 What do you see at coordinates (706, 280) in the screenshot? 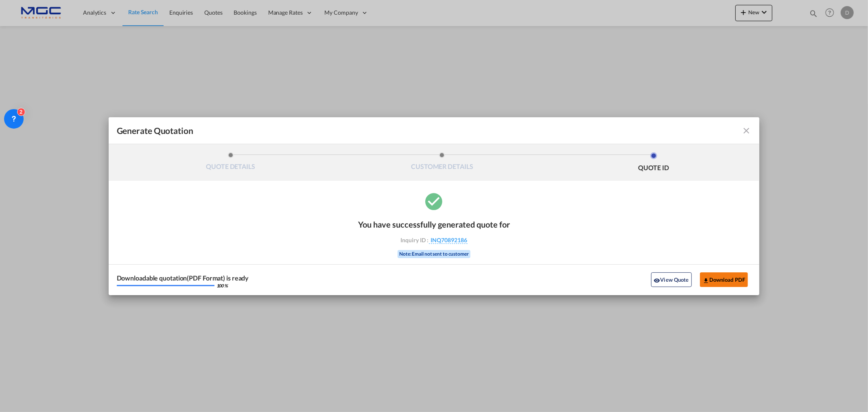
I see `md-icon: icon-download` at bounding box center [706, 280].